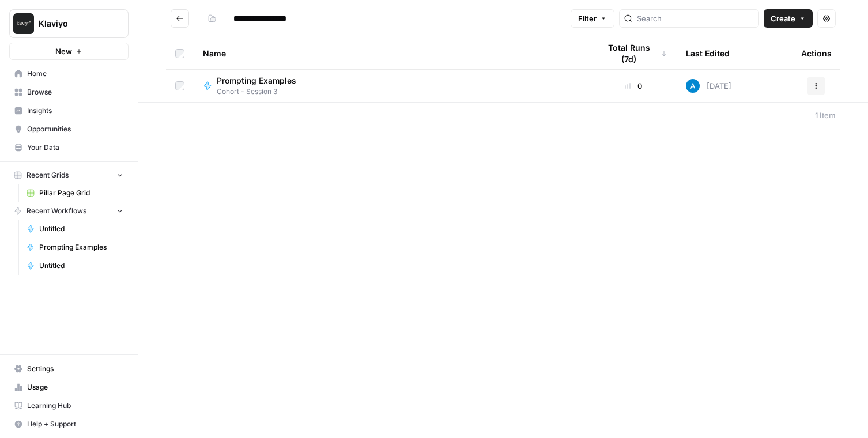 The image size is (868, 438). What do you see at coordinates (69, 148) in the screenshot?
I see `a: Your Data` at bounding box center [69, 148].